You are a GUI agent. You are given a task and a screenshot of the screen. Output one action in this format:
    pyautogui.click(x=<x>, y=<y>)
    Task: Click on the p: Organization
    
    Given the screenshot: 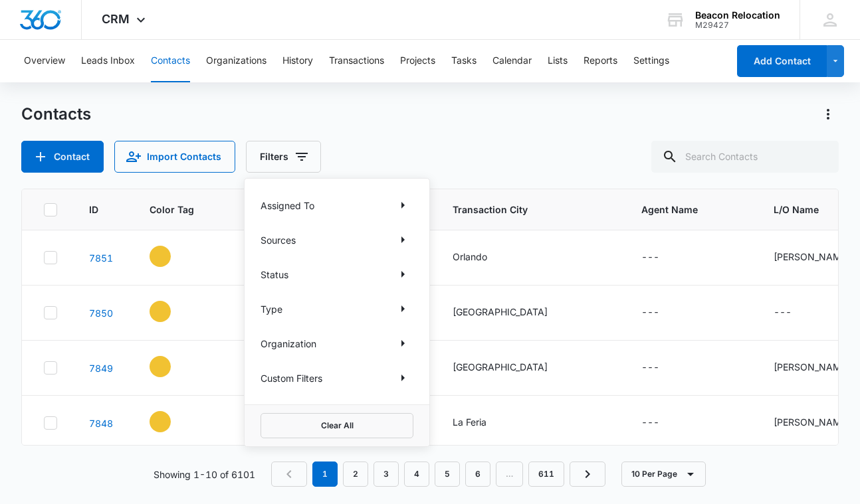 What is the action you would take?
    pyautogui.click(x=289, y=344)
    